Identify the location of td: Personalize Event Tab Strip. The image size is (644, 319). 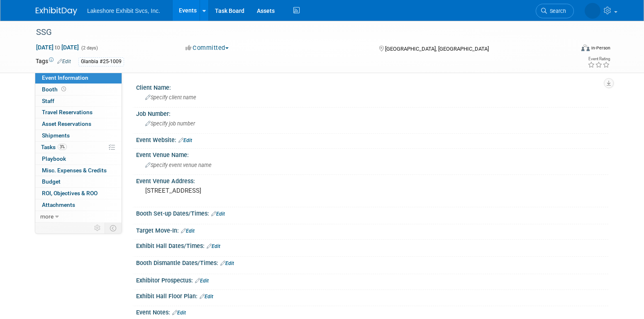
(98, 228).